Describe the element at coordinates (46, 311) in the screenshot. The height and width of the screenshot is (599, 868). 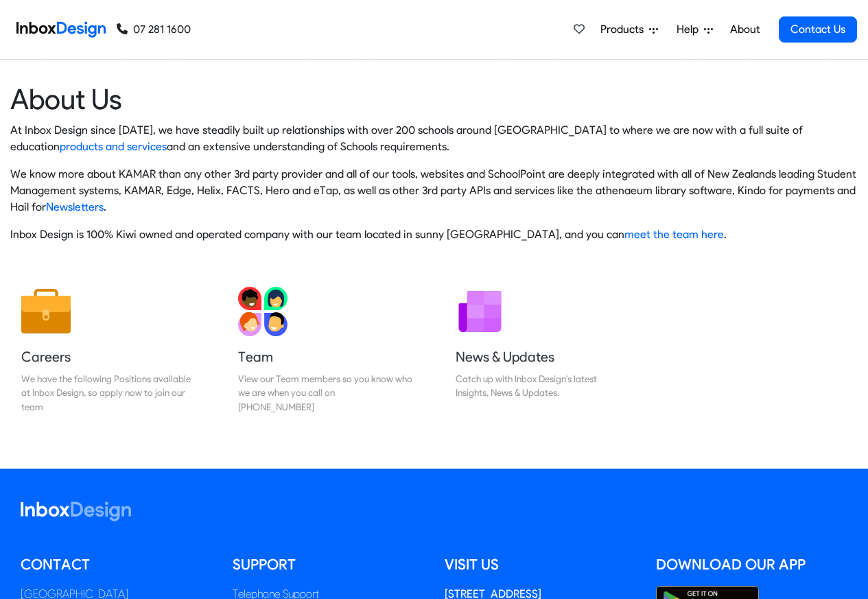
I see `img: 2022_01_13_icon_job.svg` at that location.